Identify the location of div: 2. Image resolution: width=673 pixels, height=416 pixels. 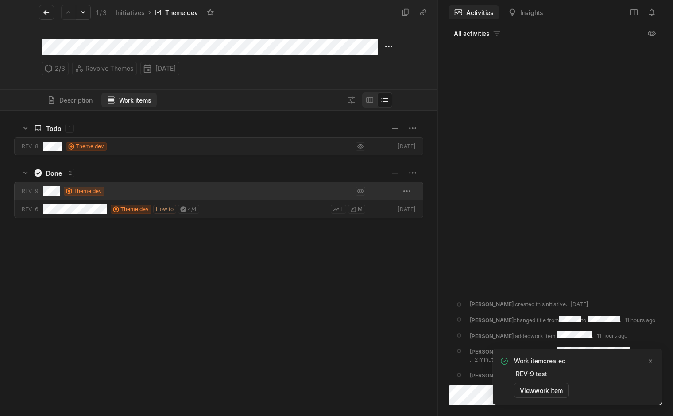
(70, 173).